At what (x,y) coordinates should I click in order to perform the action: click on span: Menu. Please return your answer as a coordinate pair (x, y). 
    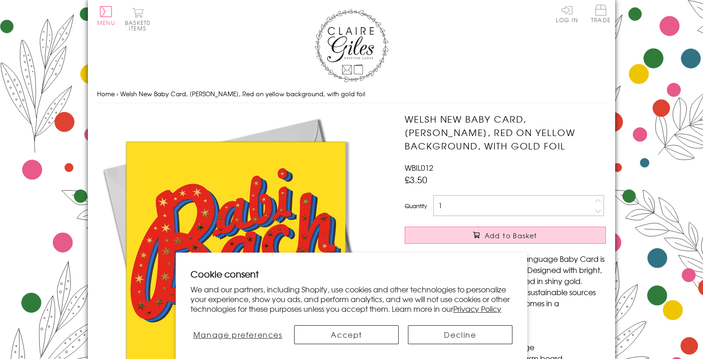
    Looking at the image, I should click on (106, 23).